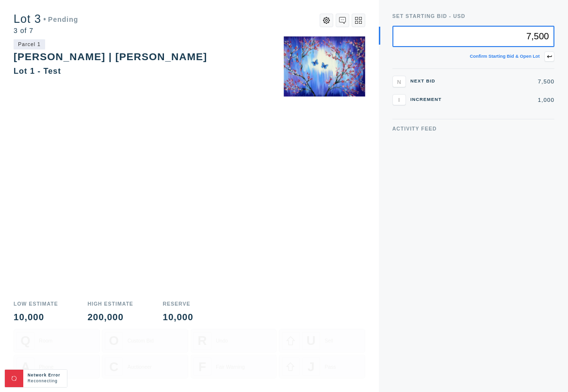 The width and height of the screenshot is (568, 392). Describe the element at coordinates (427, 81) in the screenshot. I see `div: Next Bid` at that location.